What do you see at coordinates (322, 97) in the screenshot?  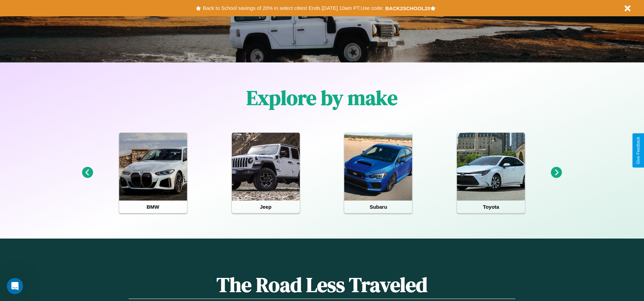 I see `h1: Explore by make` at bounding box center [322, 97].